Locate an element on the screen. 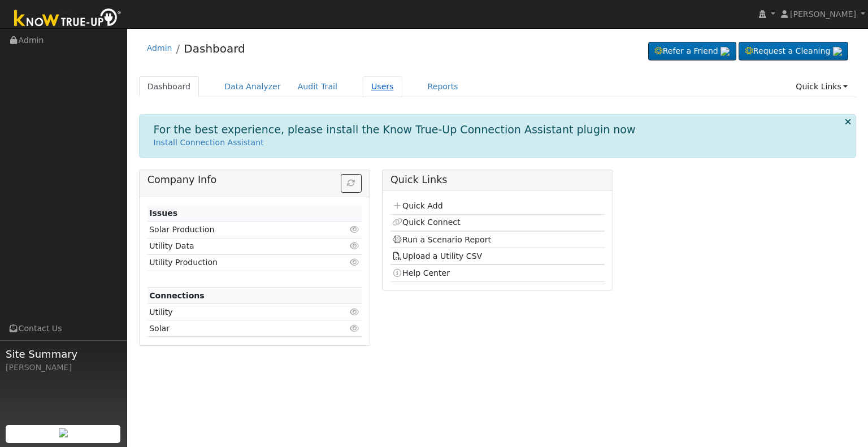 Image resolution: width=868 pixels, height=447 pixels. td: Utility Production is located at coordinates (237, 262).